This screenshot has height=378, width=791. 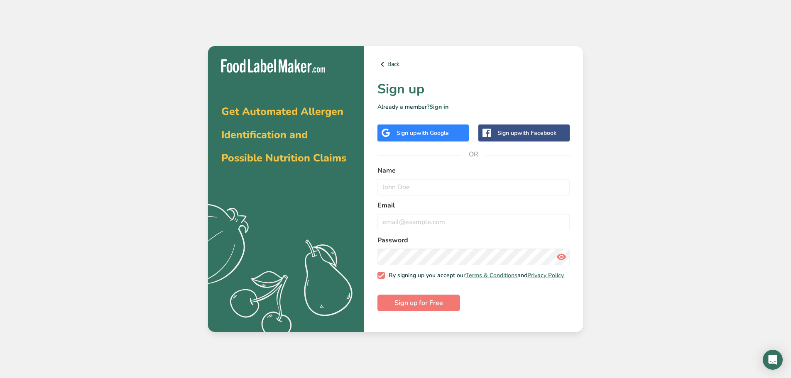 I want to click on button: Sign up for Free, so click(x=418, y=303).